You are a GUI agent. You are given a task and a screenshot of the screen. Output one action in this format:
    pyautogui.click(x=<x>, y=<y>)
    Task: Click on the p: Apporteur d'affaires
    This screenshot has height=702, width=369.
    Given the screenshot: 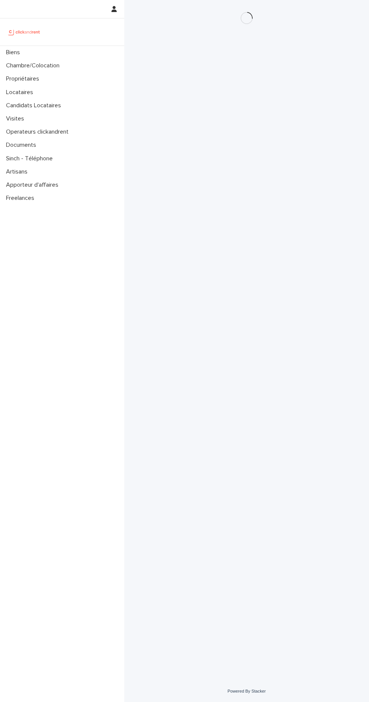 What is the action you would take?
    pyautogui.click(x=33, y=185)
    